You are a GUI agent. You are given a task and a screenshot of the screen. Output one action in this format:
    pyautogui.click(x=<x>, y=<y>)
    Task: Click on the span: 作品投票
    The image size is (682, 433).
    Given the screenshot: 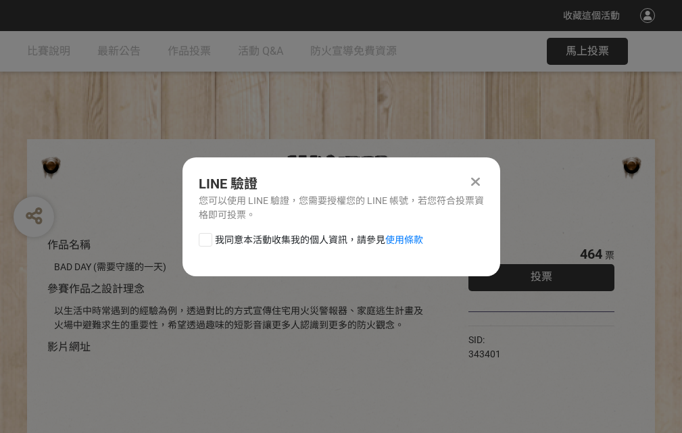 What is the action you would take?
    pyautogui.click(x=189, y=51)
    